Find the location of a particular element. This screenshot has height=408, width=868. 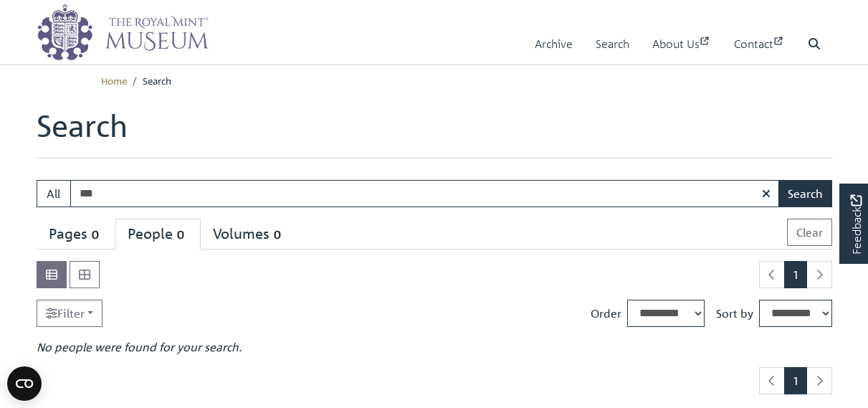

button: Open CMP widget is located at coordinates (25, 384).